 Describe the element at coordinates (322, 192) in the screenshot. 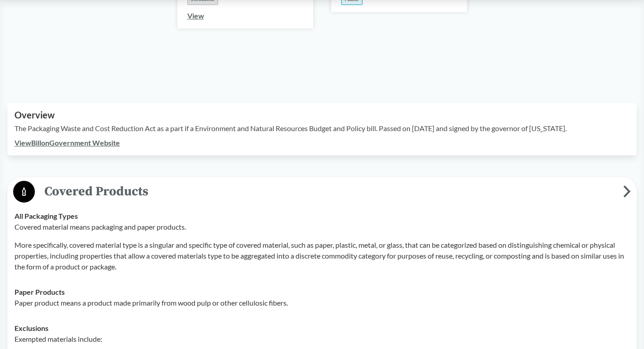

I see `button: Covered Products` at that location.